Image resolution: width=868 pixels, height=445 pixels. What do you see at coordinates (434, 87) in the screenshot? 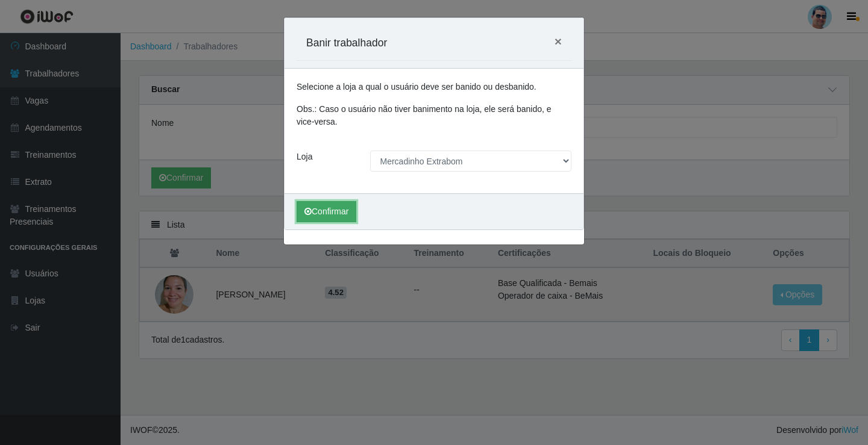
I see `p: Selecione a loja a qual o usuário deve ser banido ou desbanido.` at bounding box center [434, 87].